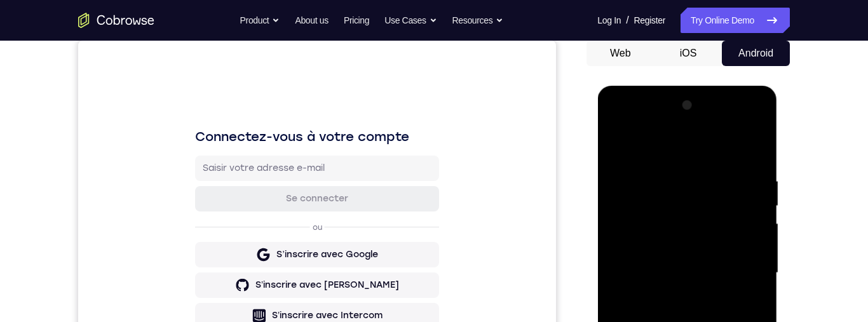 The width and height of the screenshot is (868, 322). I want to click on button: S’inscrire avec Intercom, so click(239, 275).